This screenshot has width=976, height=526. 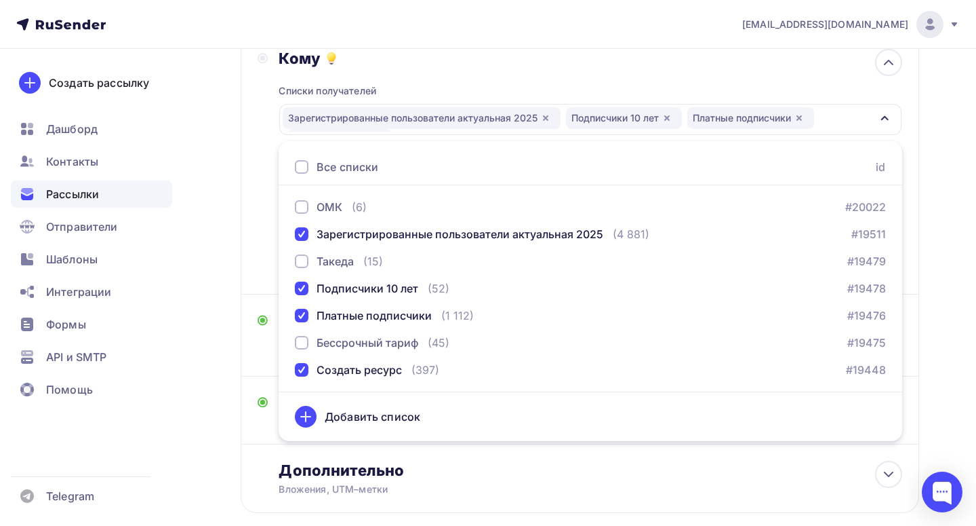 I want to click on div: Создать рассылку, so click(x=99, y=83).